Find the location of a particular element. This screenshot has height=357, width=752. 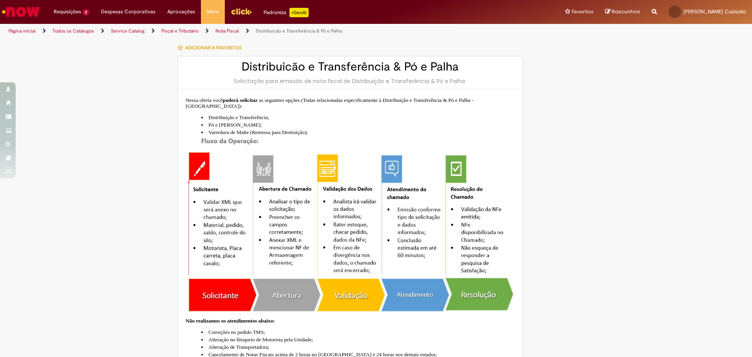

a: Rascunhos is located at coordinates (622, 12).